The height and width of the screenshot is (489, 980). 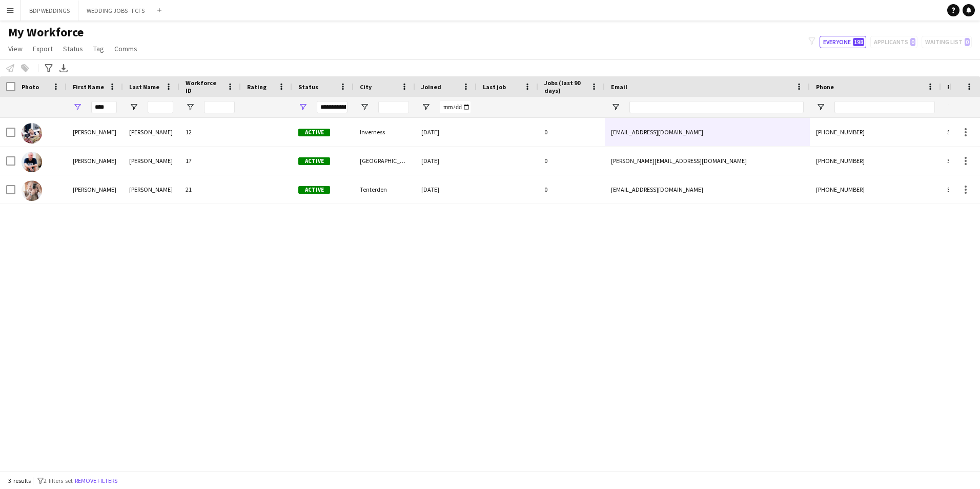 I want to click on span: Joined, so click(x=431, y=86).